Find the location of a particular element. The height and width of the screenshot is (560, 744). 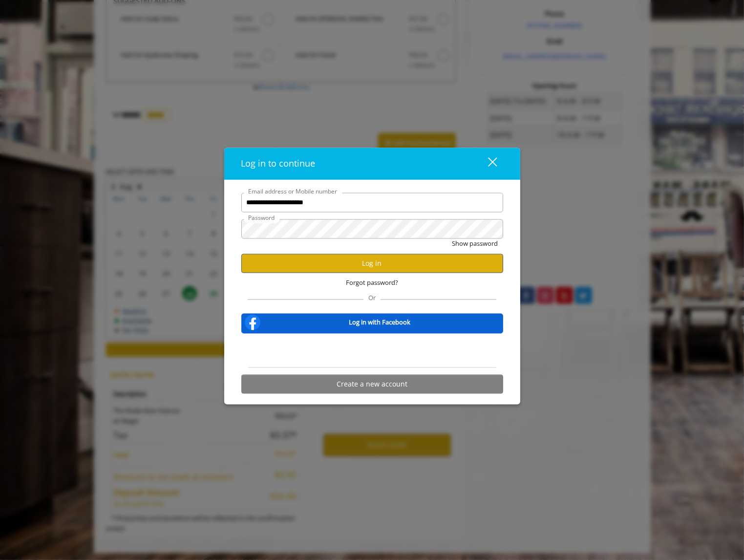

input: Password is located at coordinates (372, 229).